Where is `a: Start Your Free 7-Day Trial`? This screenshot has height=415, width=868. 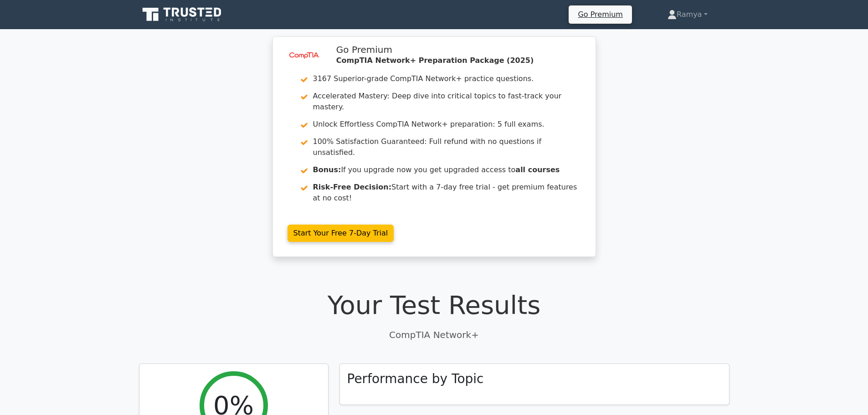 a: Start Your Free 7-Day Trial is located at coordinates (341, 233).